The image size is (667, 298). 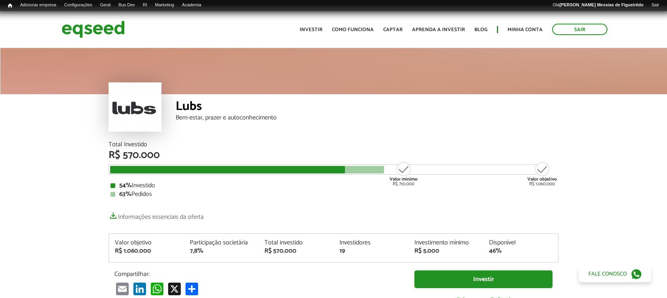 What do you see at coordinates (296, 243) in the screenshot?
I see `div: Total investido` at bounding box center [296, 243].